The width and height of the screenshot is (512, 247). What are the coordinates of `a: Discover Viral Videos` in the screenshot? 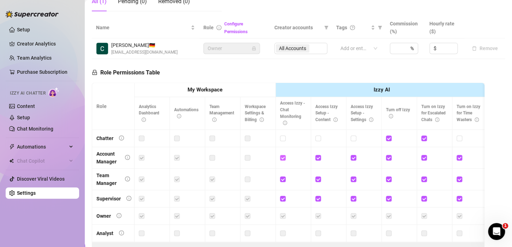 It's located at (41, 179).